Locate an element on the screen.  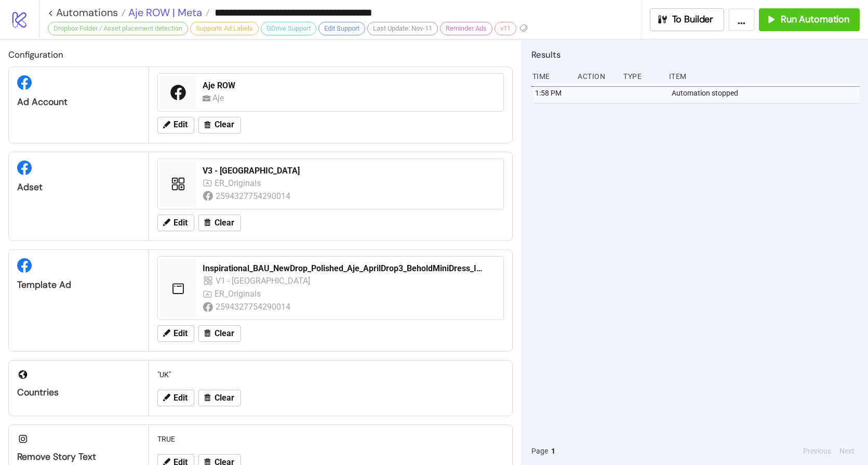
div: Aje ROW is located at coordinates (350, 86).